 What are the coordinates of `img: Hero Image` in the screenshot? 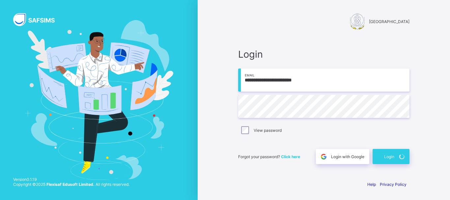 It's located at (99, 100).